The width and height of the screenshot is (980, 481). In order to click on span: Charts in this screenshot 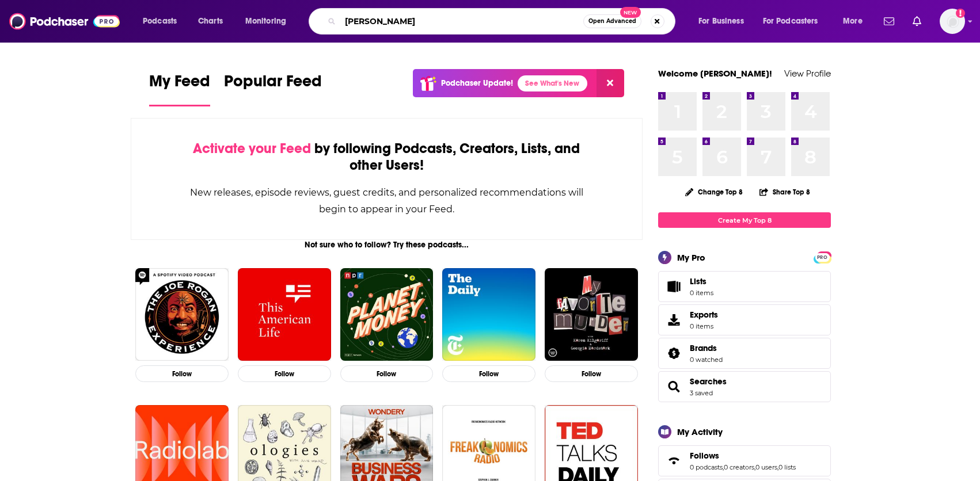, I will do `click(210, 21)`.